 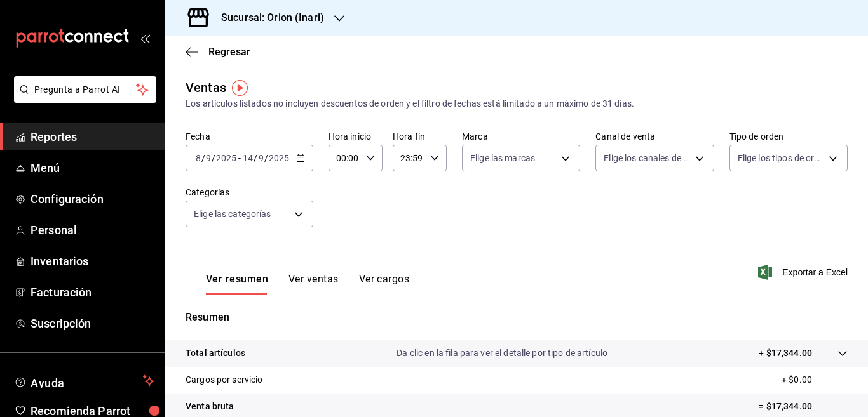 What do you see at coordinates (92, 230) in the screenshot?
I see `span: Personal` at bounding box center [92, 230].